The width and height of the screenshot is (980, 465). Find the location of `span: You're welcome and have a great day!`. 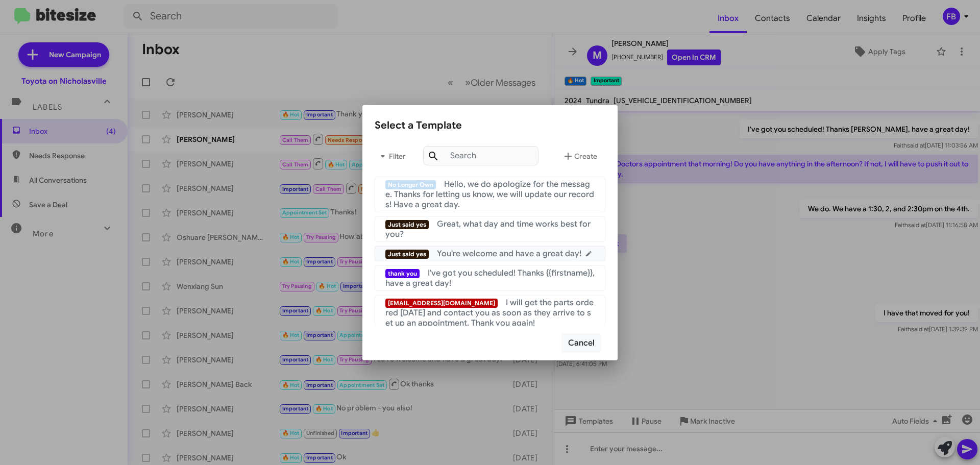

span: You're welcome and have a great day! is located at coordinates (509, 254).